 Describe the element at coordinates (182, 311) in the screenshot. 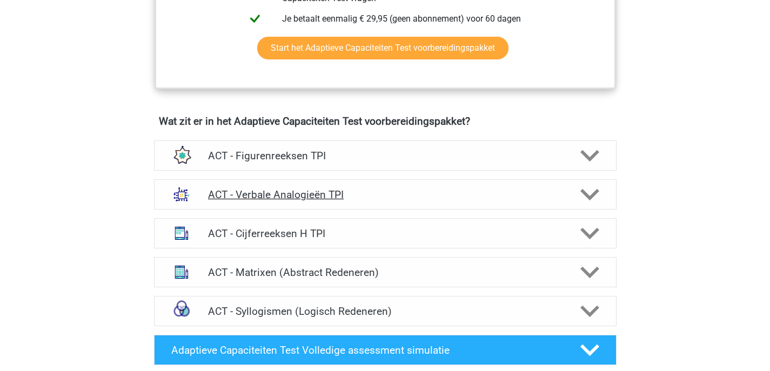

I see `img: syllogismen` at that location.